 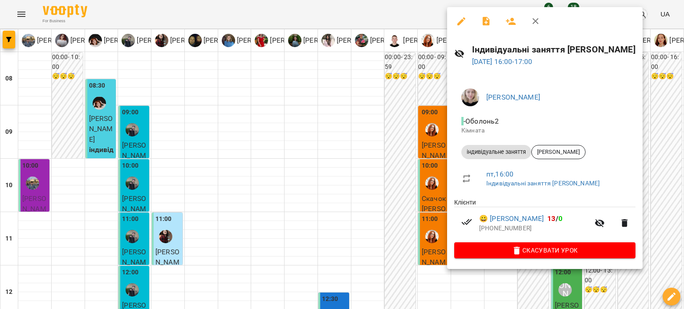 I want to click on img: 1054e02679f5cafb6270162275ba6da4.jpg, so click(x=470, y=98).